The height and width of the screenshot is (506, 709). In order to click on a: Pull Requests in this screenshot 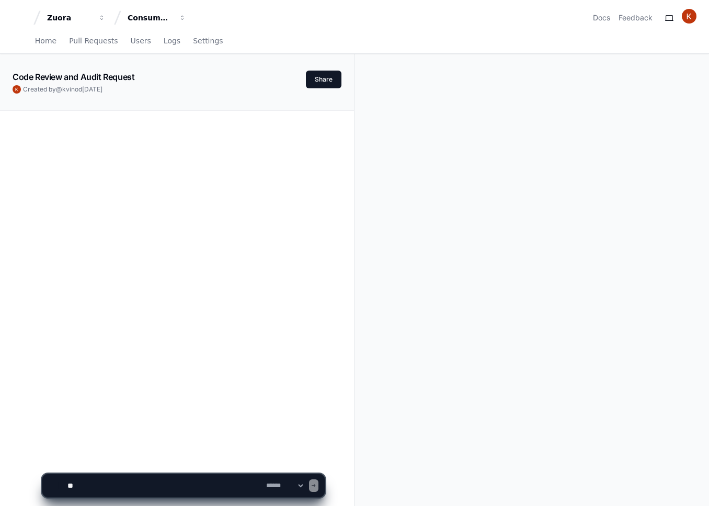, I will do `click(93, 41)`.